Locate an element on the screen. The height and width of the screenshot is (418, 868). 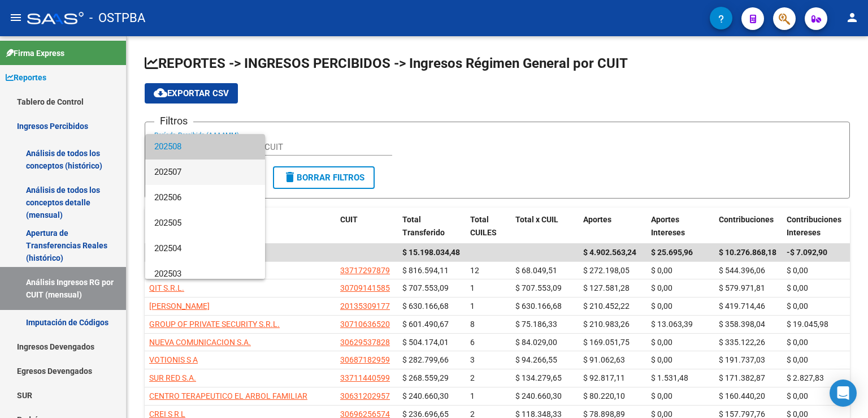
span: 202505 is located at coordinates (205, 223).